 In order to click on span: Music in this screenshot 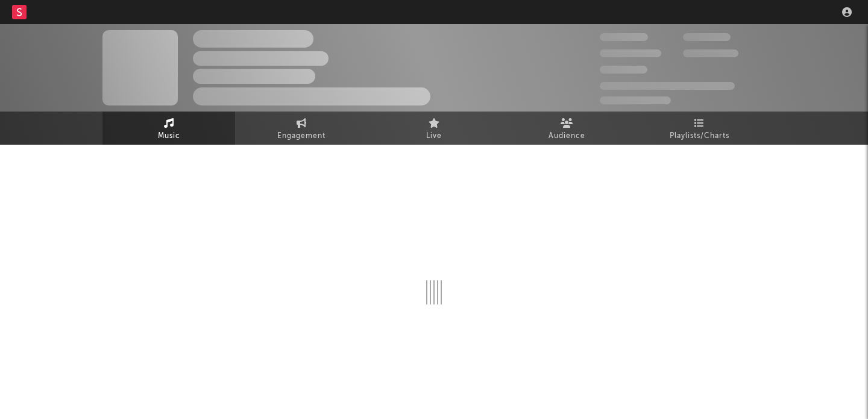, I will do `click(169, 136)`.